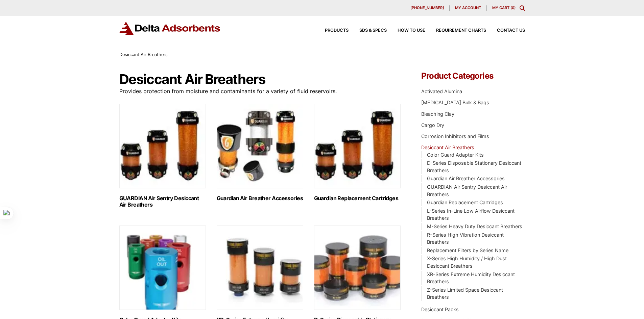  Describe the element at coordinates (505, 30) in the screenshot. I see `a: Contact Us` at that location.